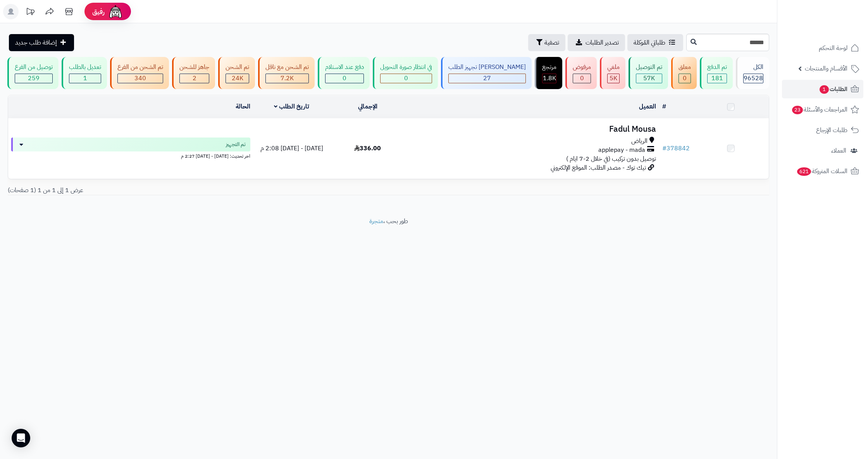 The height and width of the screenshot is (459, 868). What do you see at coordinates (823, 110) in the screenshot?
I see `a: المراجعات والأسئلة23` at bounding box center [823, 110].